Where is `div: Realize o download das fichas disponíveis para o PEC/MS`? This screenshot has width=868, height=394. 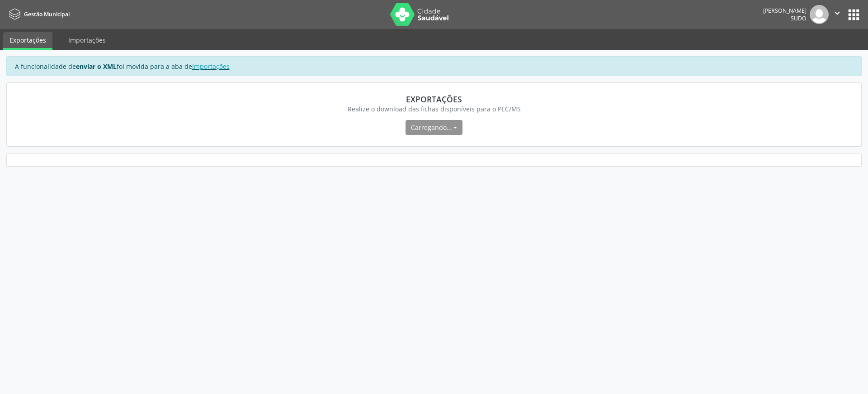 div: Realize o download das fichas disponíveis para o PEC/MS is located at coordinates (434, 109).